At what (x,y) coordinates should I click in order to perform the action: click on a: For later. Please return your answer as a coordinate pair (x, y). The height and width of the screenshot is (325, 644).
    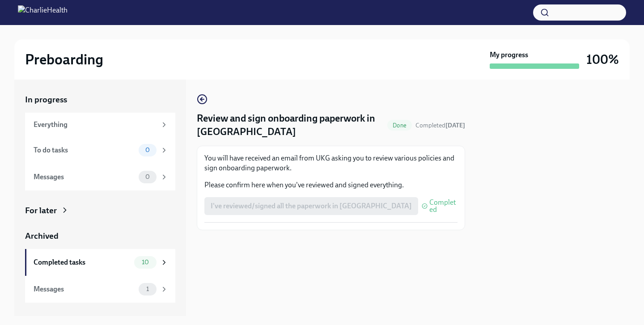
    Looking at the image, I should click on (100, 210).